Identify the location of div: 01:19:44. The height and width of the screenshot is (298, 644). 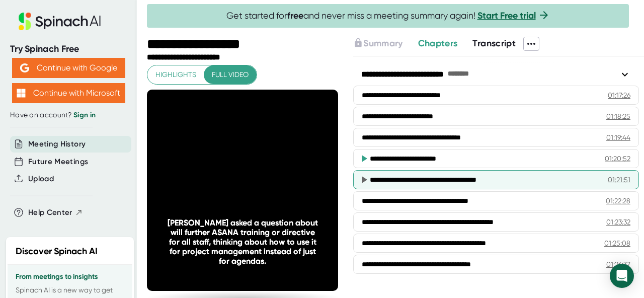
(618, 137).